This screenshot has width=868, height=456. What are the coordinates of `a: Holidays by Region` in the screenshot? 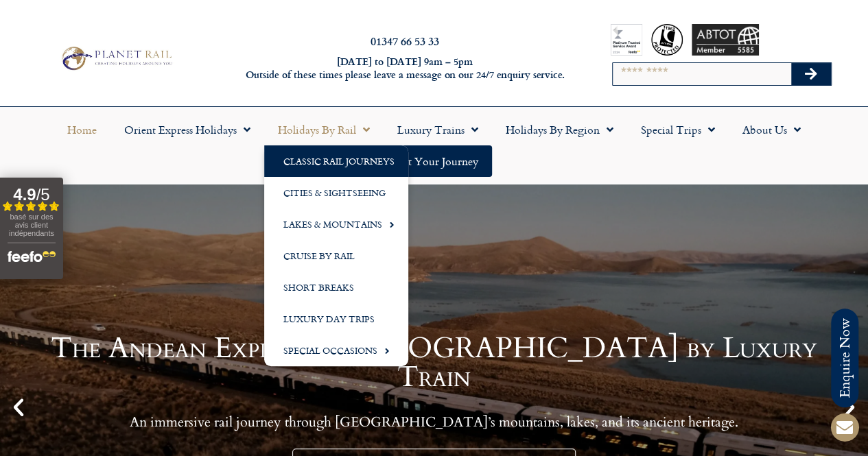 It's located at (560, 129).